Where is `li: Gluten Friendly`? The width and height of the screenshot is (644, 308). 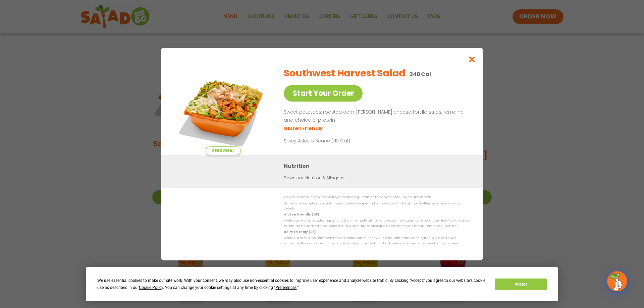
li: Gluten Friendly is located at coordinates (303, 128).